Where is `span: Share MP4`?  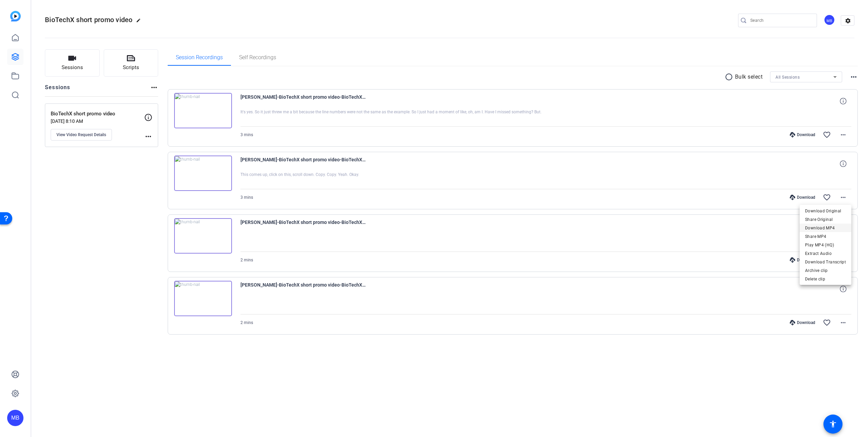
span: Share MP4 is located at coordinates (826, 237).